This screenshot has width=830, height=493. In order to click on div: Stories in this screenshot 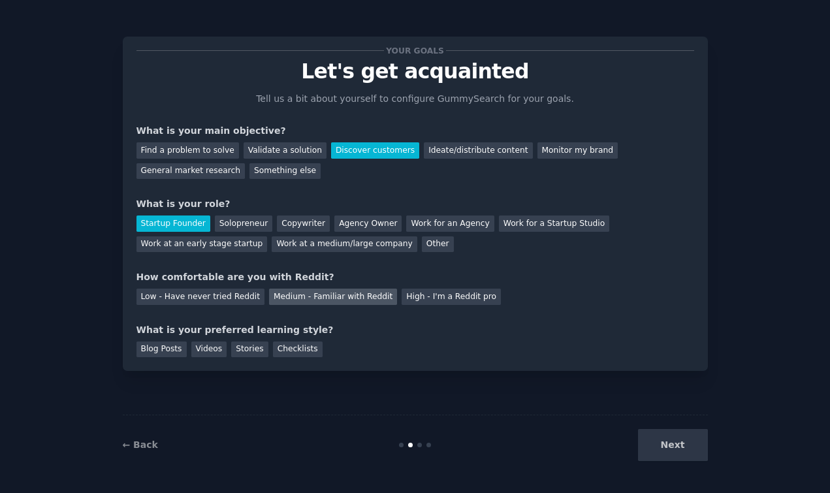, I will do `click(250, 349)`.